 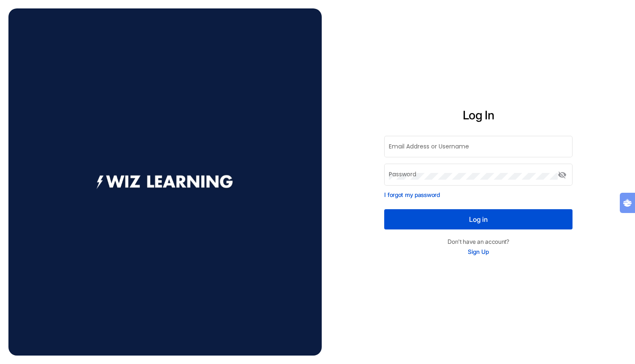 What do you see at coordinates (479, 241) in the screenshot?
I see `p: Don't have an account?` at bounding box center [479, 241].